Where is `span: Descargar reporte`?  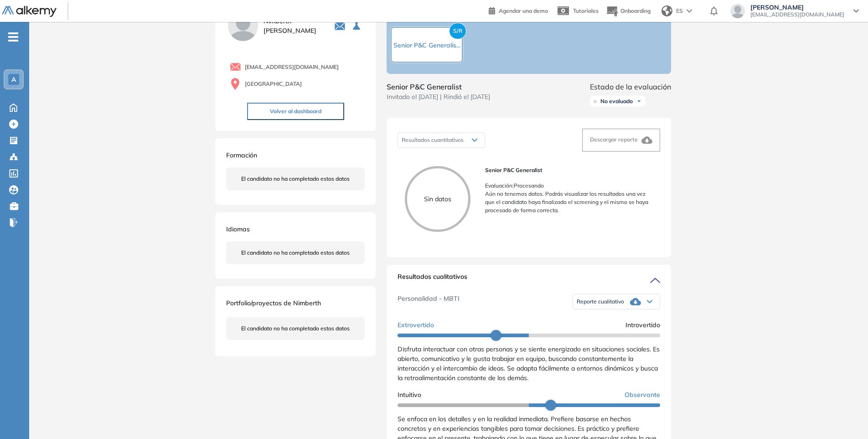 span: Descargar reporte is located at coordinates (614, 139).